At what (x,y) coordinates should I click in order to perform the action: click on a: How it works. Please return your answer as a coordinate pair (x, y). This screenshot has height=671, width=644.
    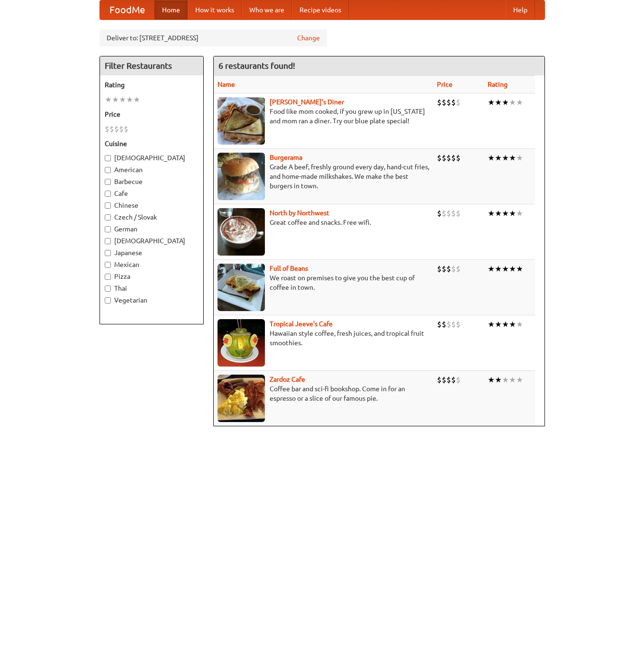
    Looking at the image, I should click on (214, 10).